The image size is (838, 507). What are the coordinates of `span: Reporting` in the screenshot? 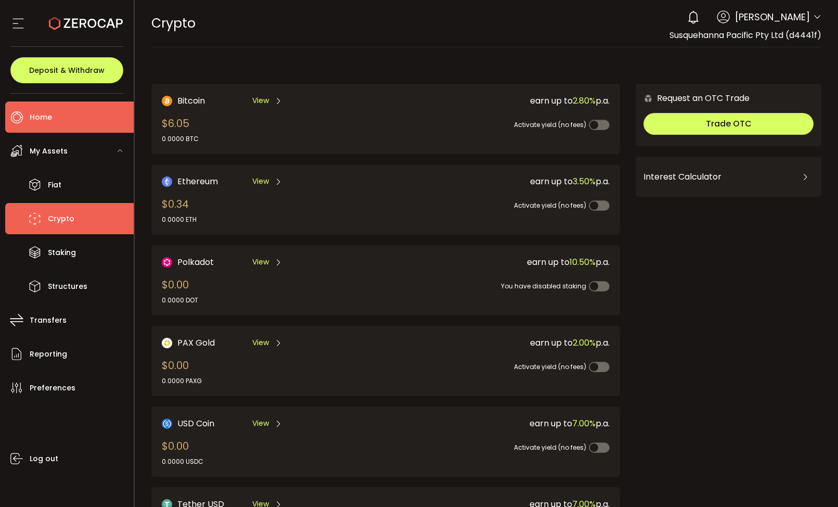 It's located at (48, 354).